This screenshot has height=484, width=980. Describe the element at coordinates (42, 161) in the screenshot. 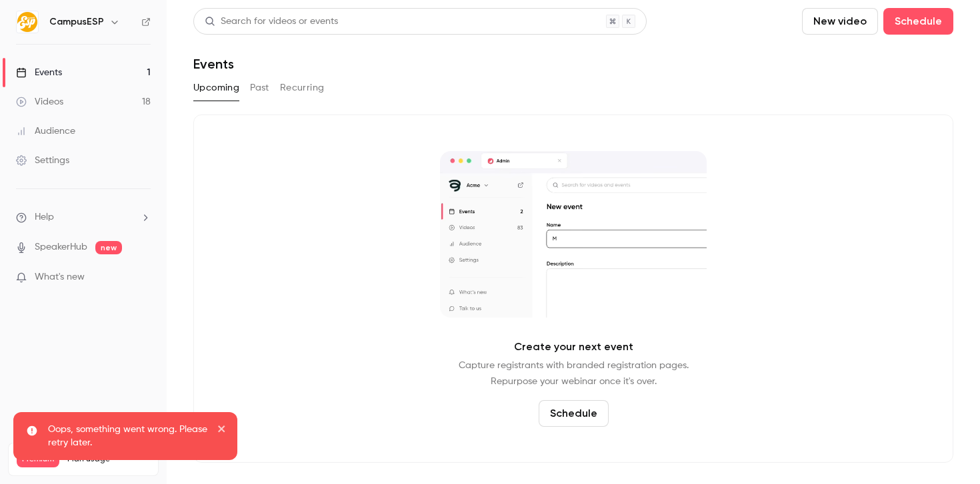

I see `div: Settings` at that location.